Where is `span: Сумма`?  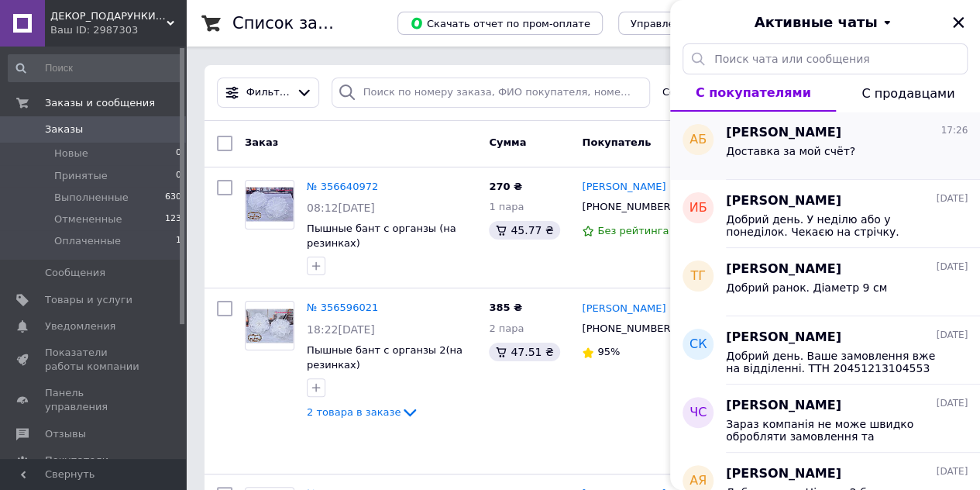 span: Сумма is located at coordinates (507, 142).